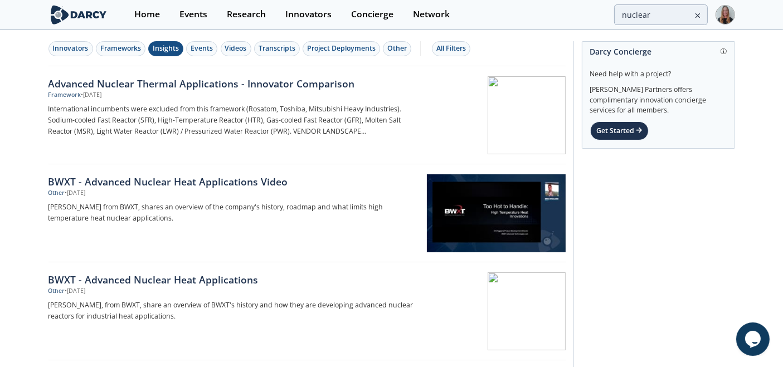 The width and height of the screenshot is (783, 367). I want to click on button: Videos, so click(236, 48).